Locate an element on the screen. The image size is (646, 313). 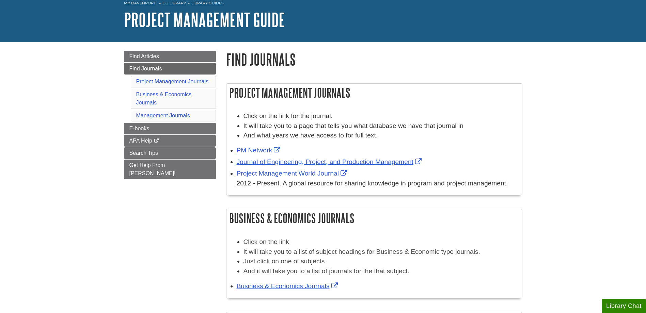
a: Search Tips is located at coordinates (170, 153).